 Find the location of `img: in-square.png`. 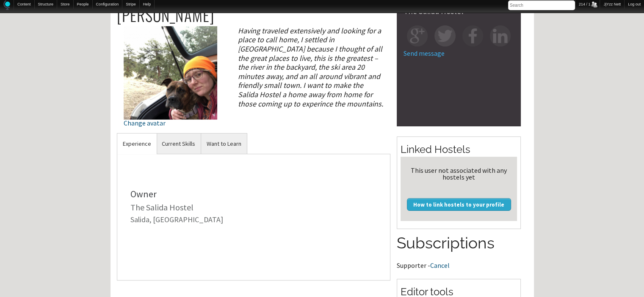

img: in-square.png is located at coordinates (500, 35).